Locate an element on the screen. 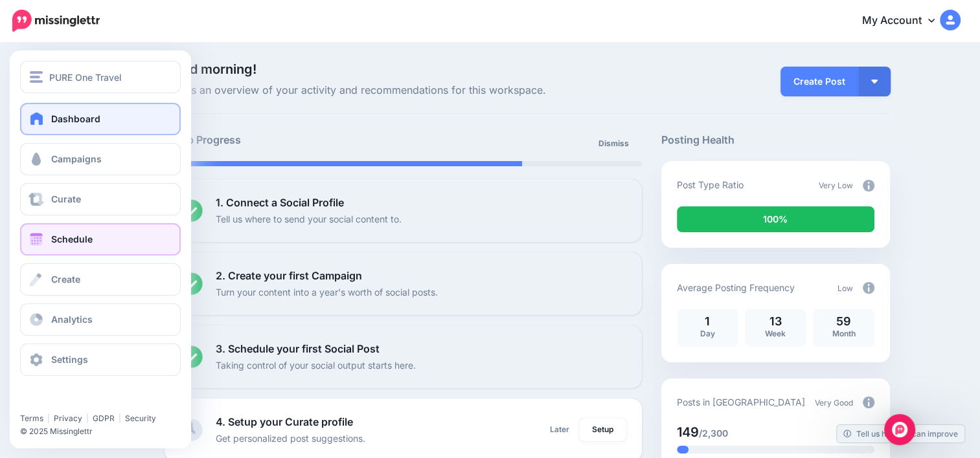  a: My Account is located at coordinates (904, 21).